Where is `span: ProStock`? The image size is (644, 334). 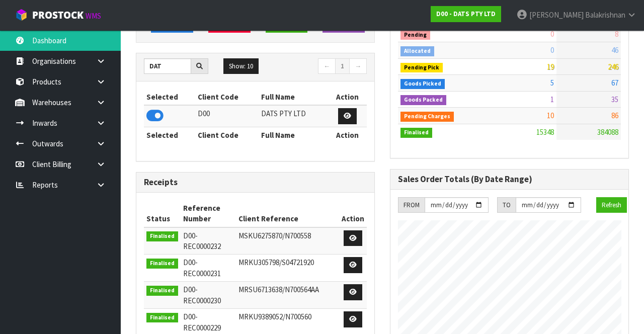
span: ProStock is located at coordinates (58, 15).